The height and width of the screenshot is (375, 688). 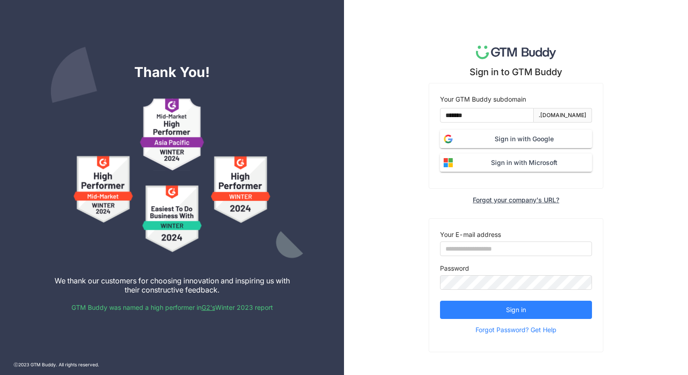 I want to click on button: Sign in, so click(x=516, y=309).